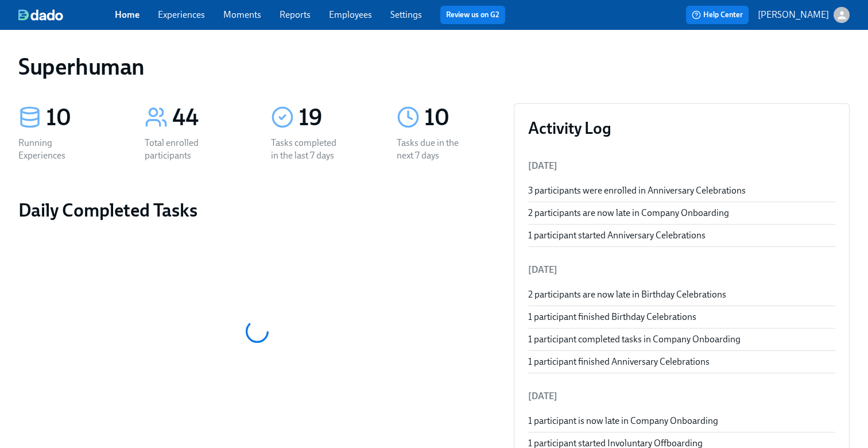 This screenshot has height=448, width=868. What do you see at coordinates (682, 339) in the screenshot?
I see `div: 1 participant completed tasks in Company Onboarding` at bounding box center [682, 339].